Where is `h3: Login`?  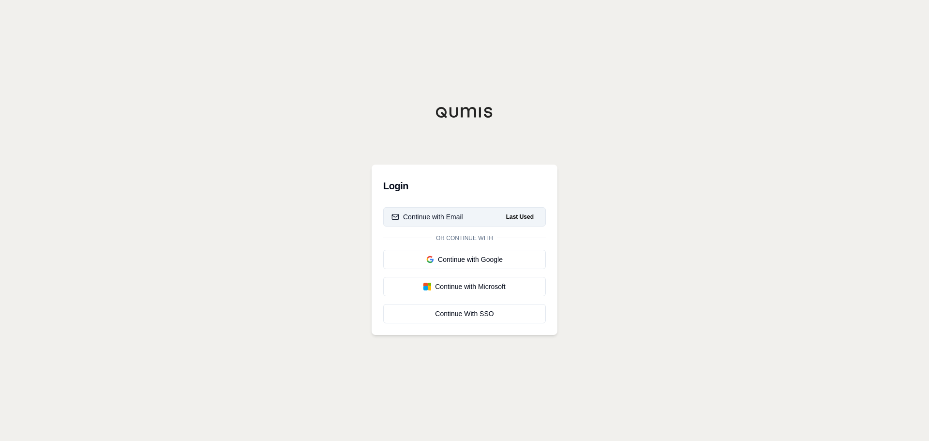
h3: Login is located at coordinates (464, 186).